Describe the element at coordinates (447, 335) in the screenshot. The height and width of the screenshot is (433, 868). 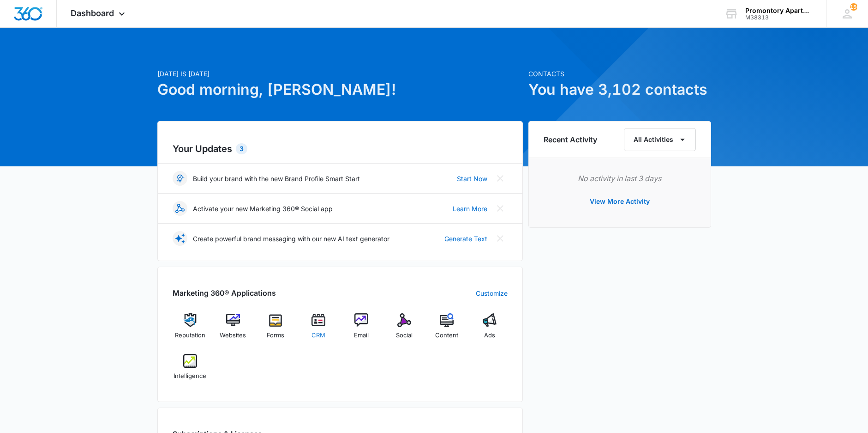
I see `span: Content` at that location.